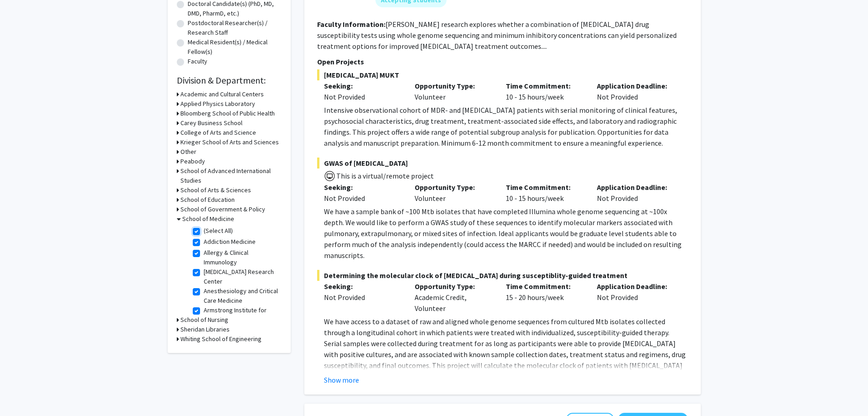 This screenshot has width=868, height=416. I want to click on h3: Sheridan Libraries, so click(206, 329).